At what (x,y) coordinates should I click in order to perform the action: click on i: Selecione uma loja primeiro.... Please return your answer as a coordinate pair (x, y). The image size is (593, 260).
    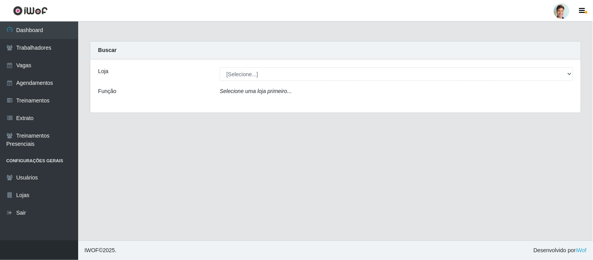
    Looking at the image, I should click on (256, 91).